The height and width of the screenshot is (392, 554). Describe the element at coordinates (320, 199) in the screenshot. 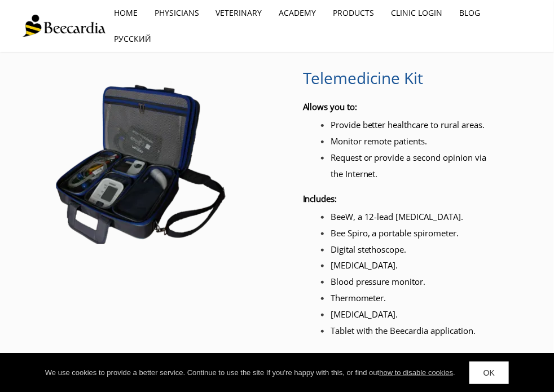

I see `span: Includes:` at that location.